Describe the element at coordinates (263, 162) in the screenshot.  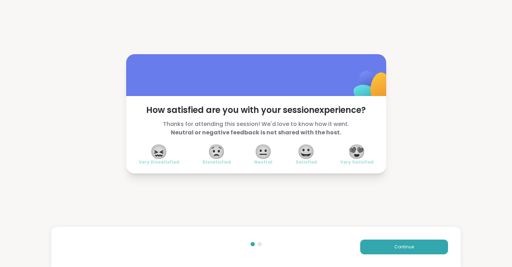
I see `span: Neutral` at that location.